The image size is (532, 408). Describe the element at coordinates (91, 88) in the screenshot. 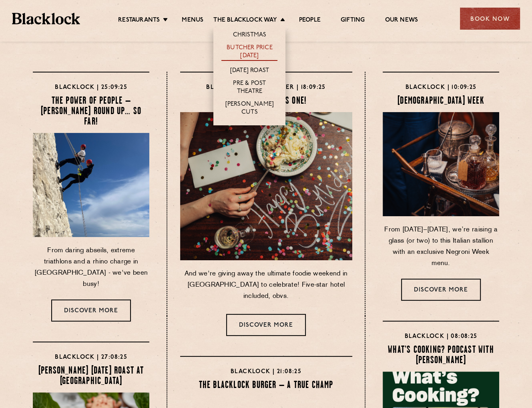

I see `h4: Blacklock | 25:09:25` at that location.